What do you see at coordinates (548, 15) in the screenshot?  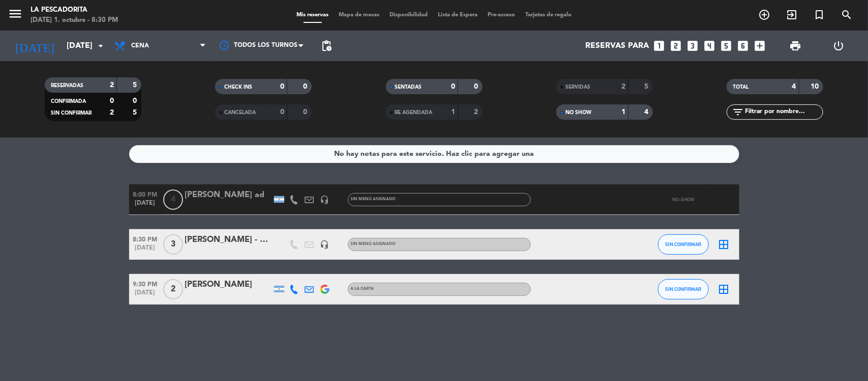 I see `span: Tarjetas de regalo` at bounding box center [548, 15].